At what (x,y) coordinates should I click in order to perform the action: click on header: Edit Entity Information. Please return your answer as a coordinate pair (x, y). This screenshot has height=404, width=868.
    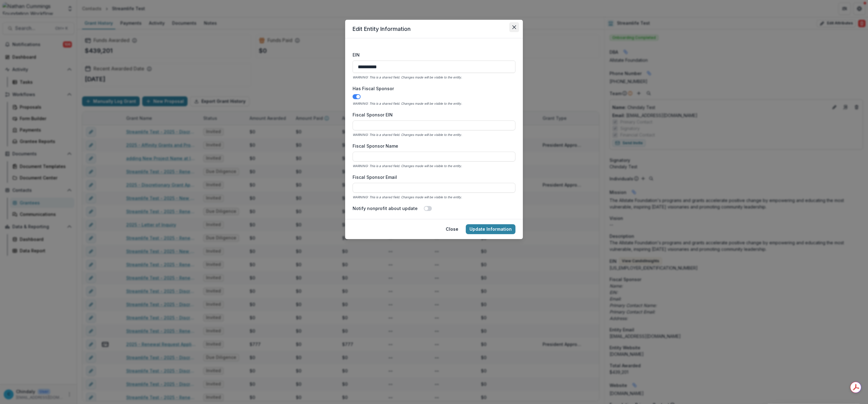
    Looking at the image, I should click on (434, 29).